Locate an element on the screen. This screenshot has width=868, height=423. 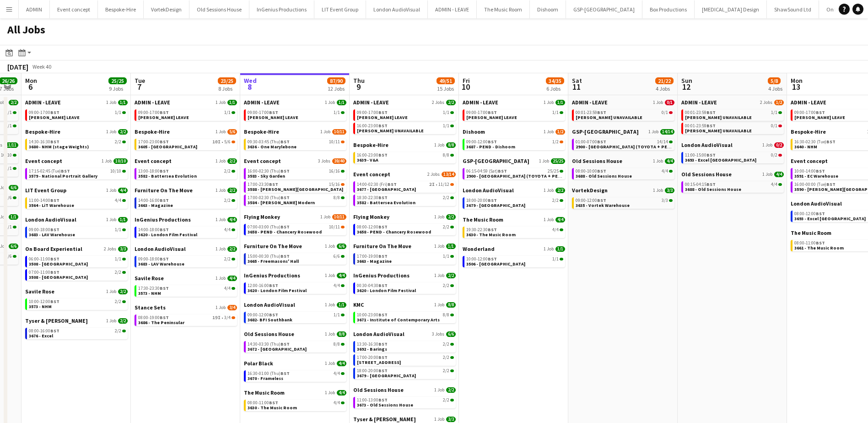
button: ADMIN - LEAVE is located at coordinates (452, 9).